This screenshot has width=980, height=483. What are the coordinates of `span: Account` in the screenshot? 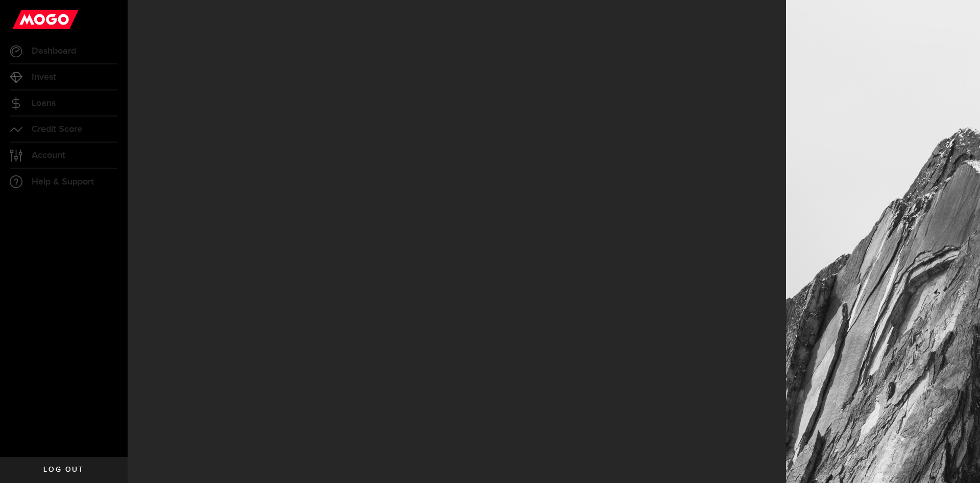 It's located at (49, 155).